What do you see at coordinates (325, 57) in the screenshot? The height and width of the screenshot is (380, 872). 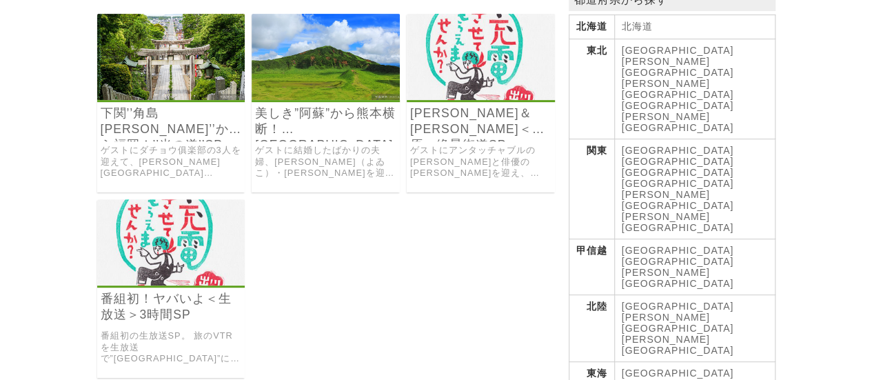 I see `img: 出川哲朗の充電させてもらえませんか？ 美しき“阿蘇”から熊本横断！“名湯”続々温泉街道１２０キロ！目指すは世界遺産三池港“光の航路”！ひゃ～濱口＆アッキーナ夫婦がシアワセすぎてヤバいよヤバいよＳＰ` at bounding box center [325, 57].